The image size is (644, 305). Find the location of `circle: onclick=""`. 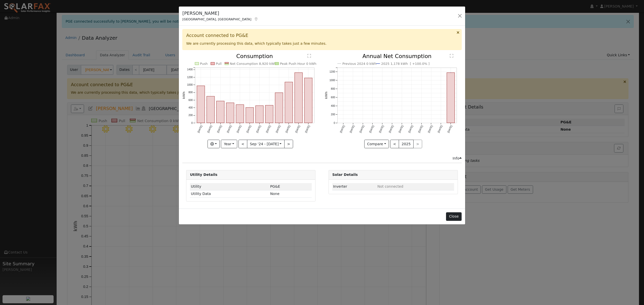

circle: onclick="" is located at coordinates (451, 72).